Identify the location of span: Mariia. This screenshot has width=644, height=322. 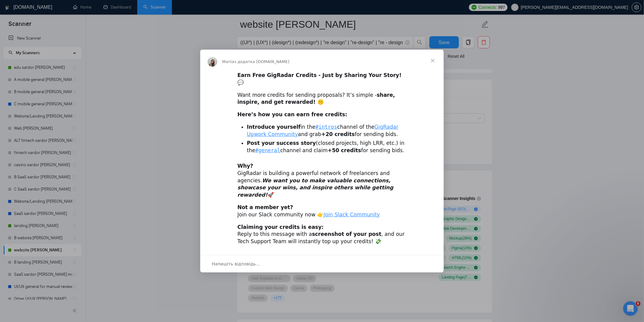
(228, 62).